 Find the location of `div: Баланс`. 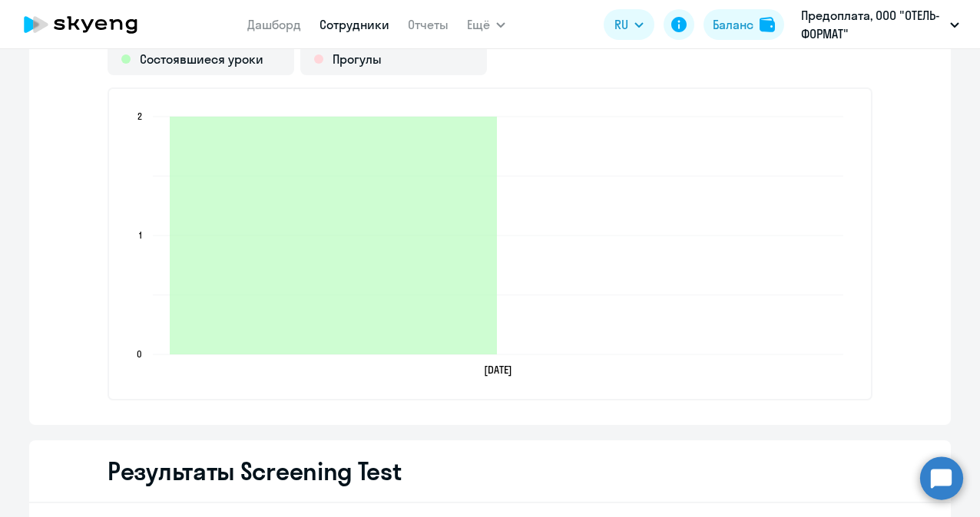

div: Баланс is located at coordinates (732, 25).